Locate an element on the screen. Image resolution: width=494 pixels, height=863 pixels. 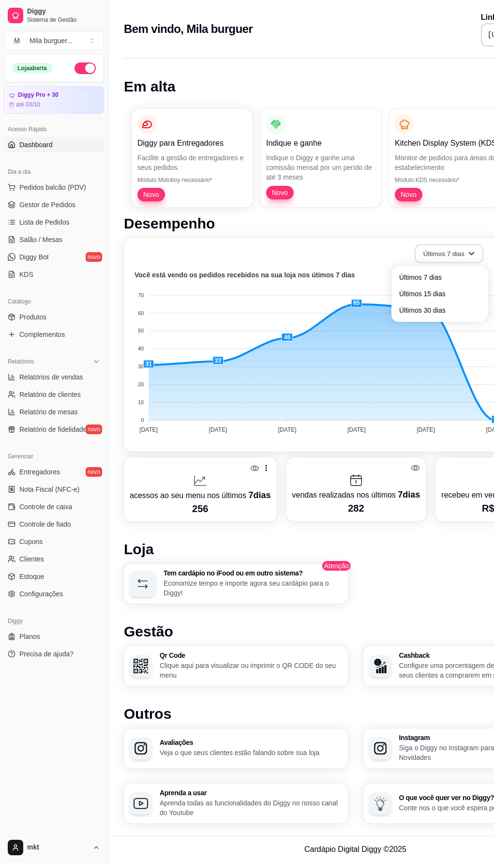
img: Instagram is located at coordinates (380, 748).